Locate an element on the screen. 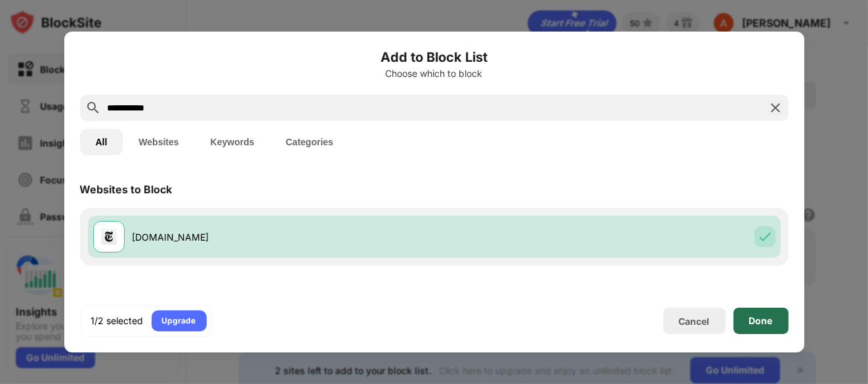 The height and width of the screenshot is (384, 868). img: search-close is located at coordinates (776, 108).